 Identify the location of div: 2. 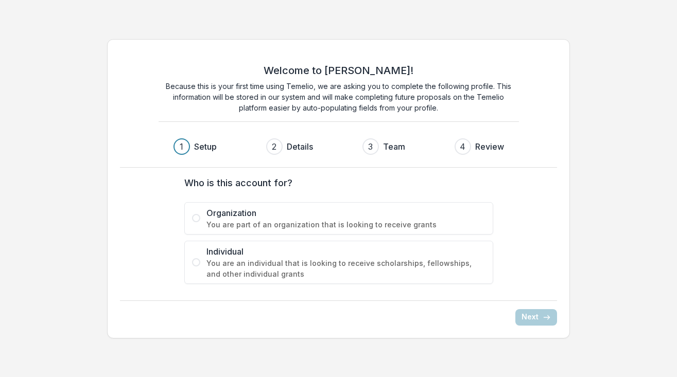
(274, 147).